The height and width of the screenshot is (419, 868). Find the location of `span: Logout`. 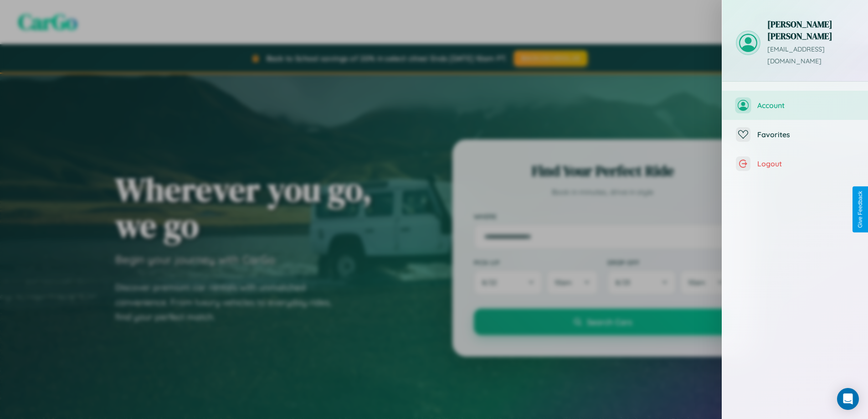

span: Logout is located at coordinates (806, 164).